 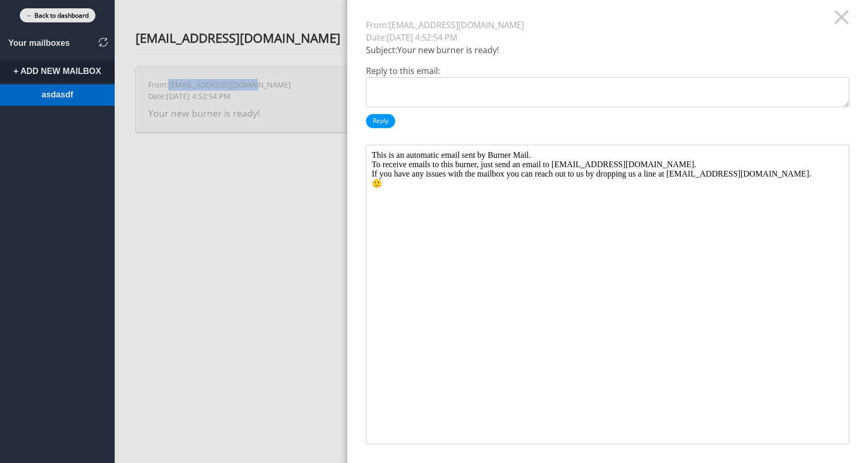 What do you see at coordinates (607, 50) in the screenshot?
I see `div: Subject: Your new burner is ready!` at bounding box center [607, 50].